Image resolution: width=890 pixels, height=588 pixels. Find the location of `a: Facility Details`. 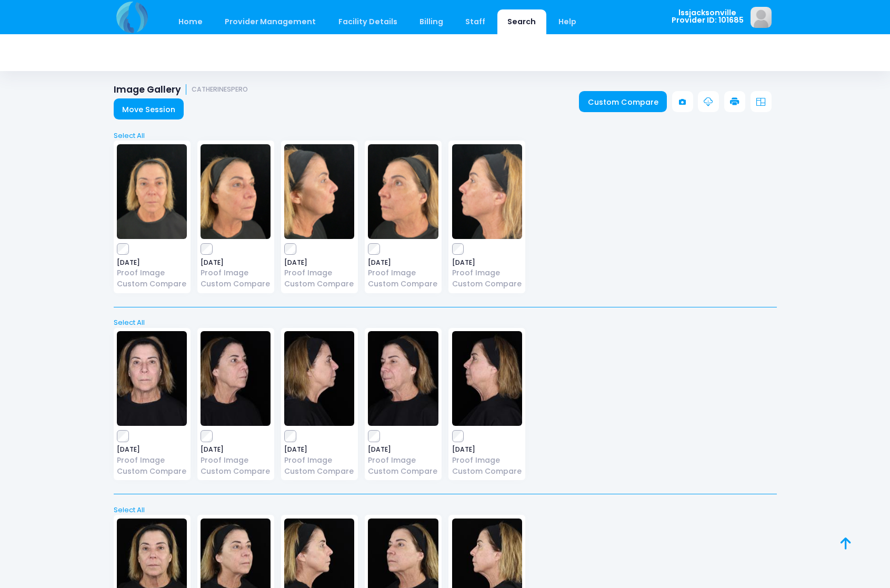

a: Facility Details is located at coordinates (367, 22).